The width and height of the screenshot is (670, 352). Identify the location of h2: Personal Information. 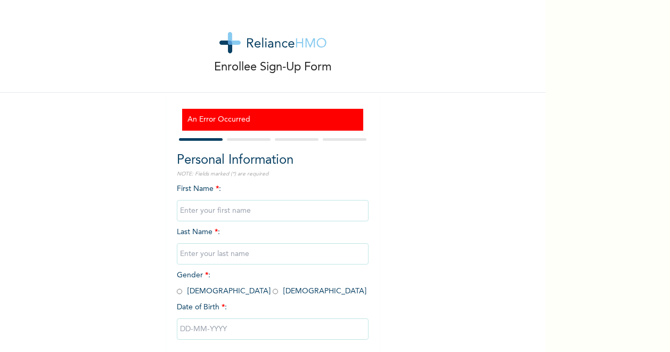
(273, 160).